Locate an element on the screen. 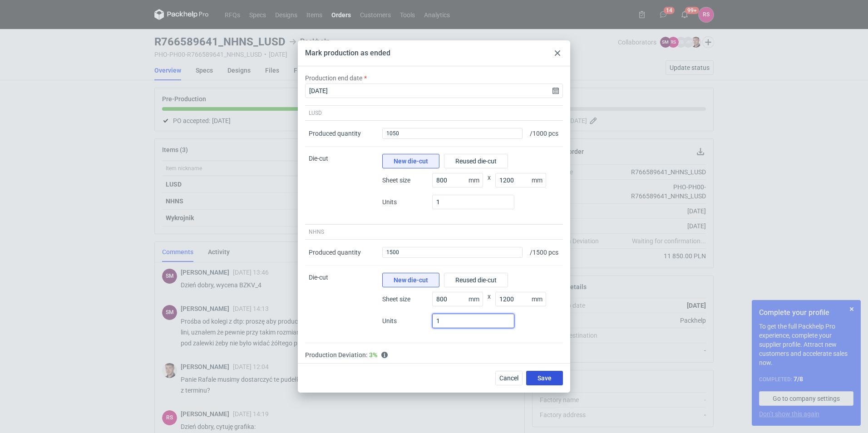 The width and height of the screenshot is (868, 433). div: Mark production as ended is located at coordinates (348, 53).